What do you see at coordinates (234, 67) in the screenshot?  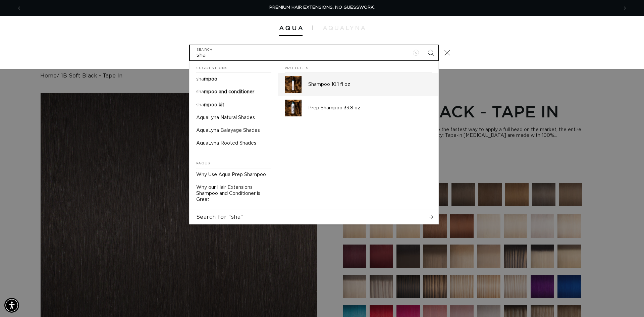 I see `h2: Suggestions` at bounding box center [234, 67].